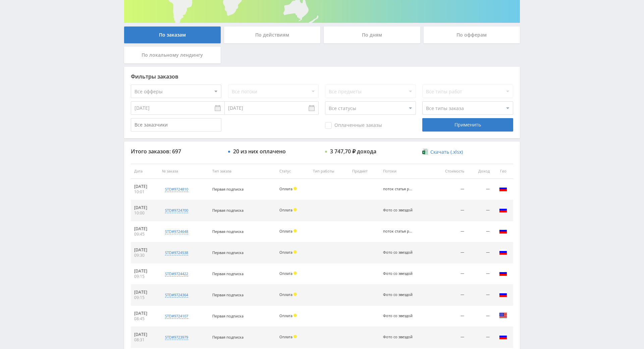  Describe the element at coordinates (467, 125) in the screenshot. I see `div: Применить` at that location.